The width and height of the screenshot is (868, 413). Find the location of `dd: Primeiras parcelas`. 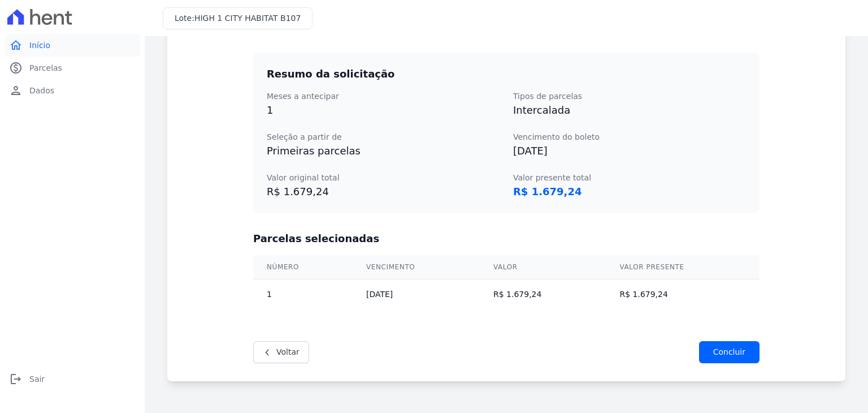

dd: Primeiras parcelas is located at coordinates (383, 150).